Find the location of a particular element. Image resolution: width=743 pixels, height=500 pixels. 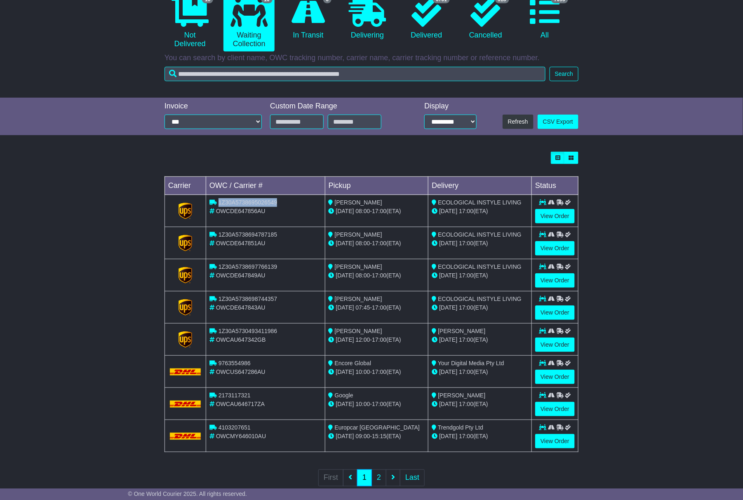

span: 1Z30A5738694787185 is located at coordinates (248, 235).